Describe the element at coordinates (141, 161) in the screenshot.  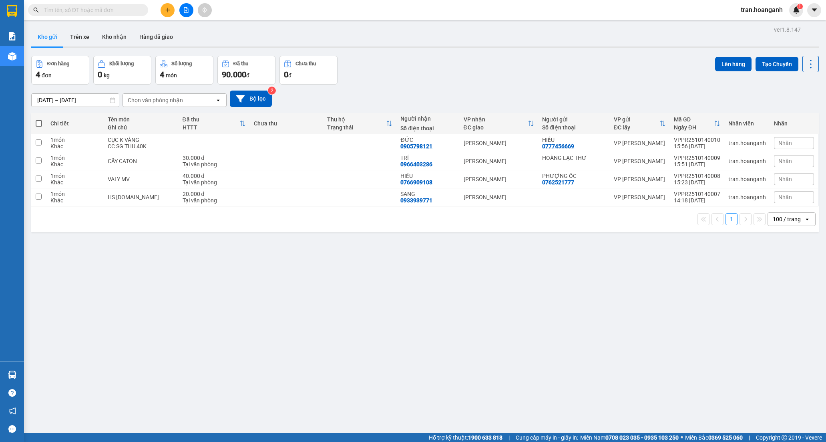
I see `div: CÂY CATON` at that location.